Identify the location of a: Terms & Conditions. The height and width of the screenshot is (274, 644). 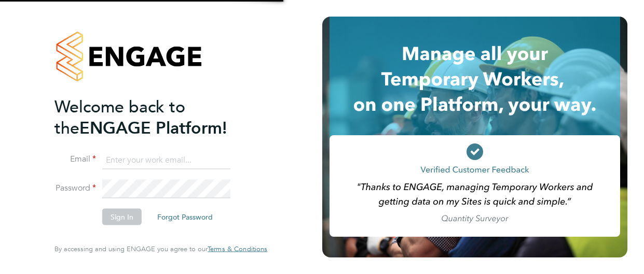
(237, 249).